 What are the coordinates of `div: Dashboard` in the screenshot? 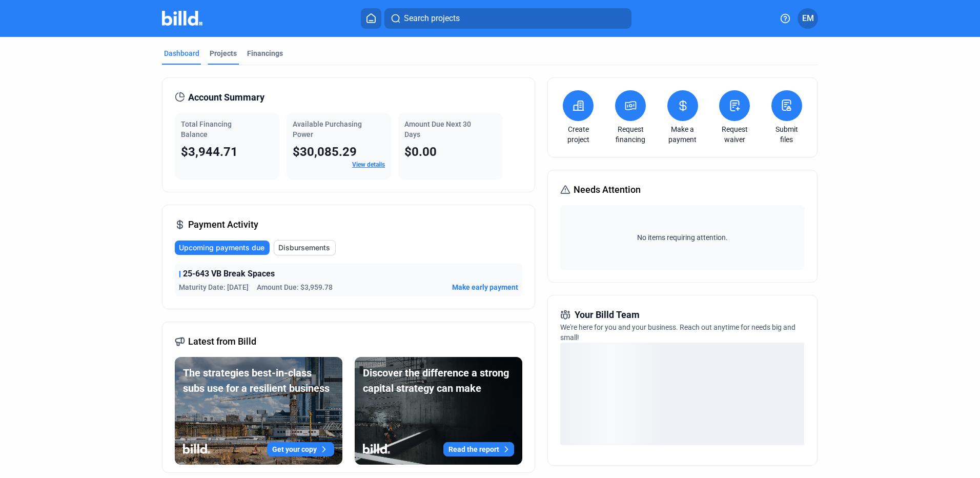 It's located at (182, 53).